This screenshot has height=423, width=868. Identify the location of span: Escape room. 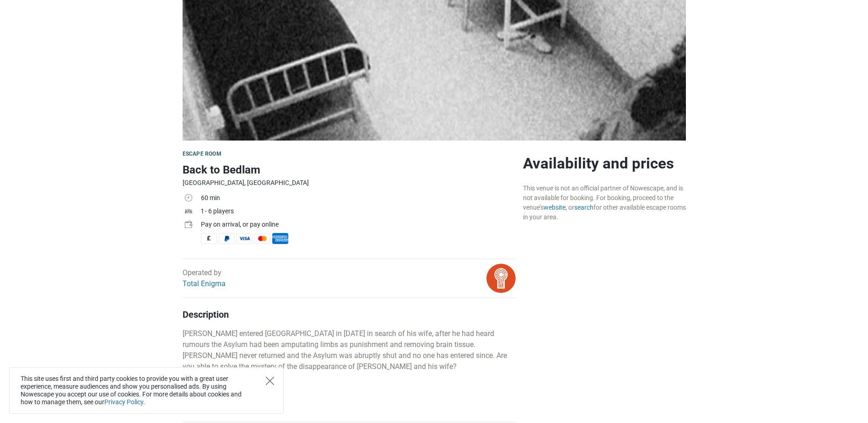
(202, 154).